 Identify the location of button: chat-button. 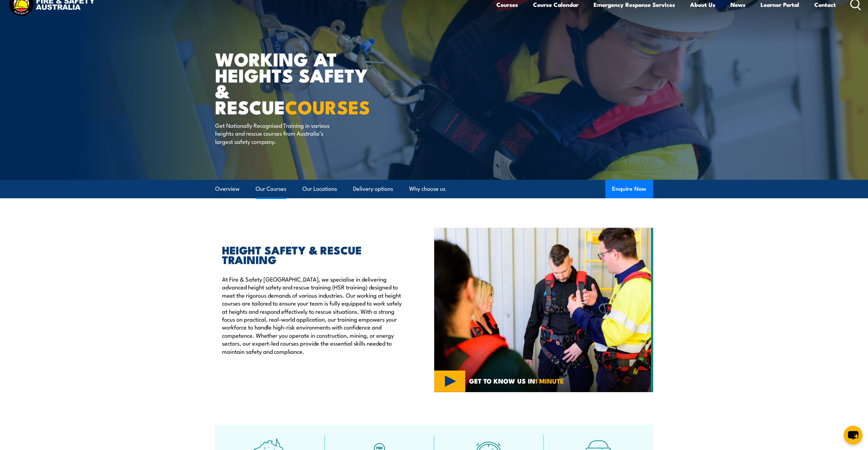
(854, 435).